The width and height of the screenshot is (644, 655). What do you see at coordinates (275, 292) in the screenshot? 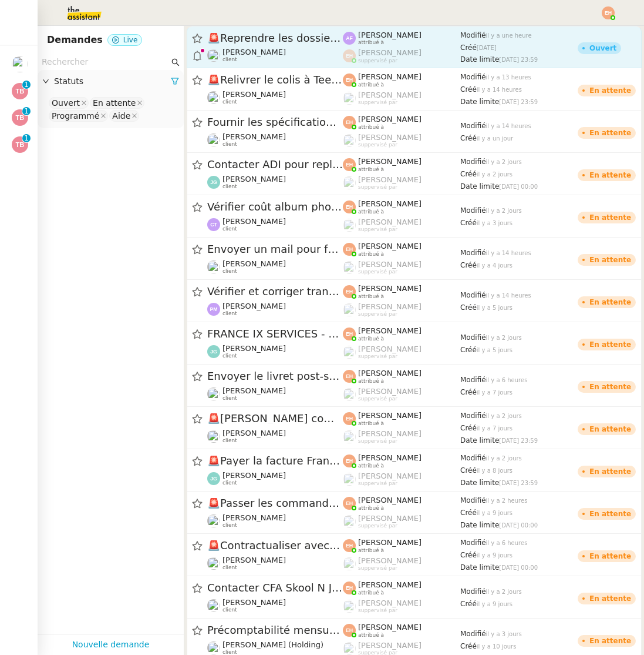
I see `span: Vérifier et corriger transactions sur Pennylane` at bounding box center [275, 292].